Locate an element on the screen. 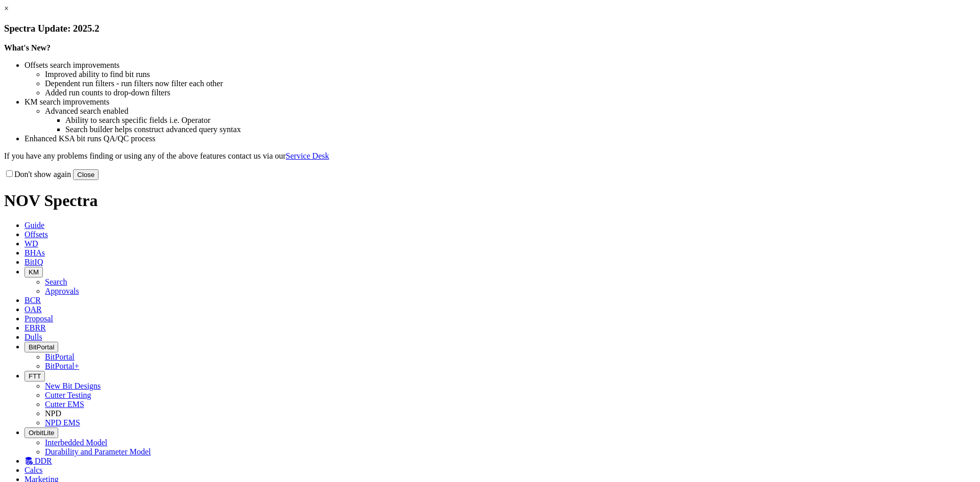  span: KM is located at coordinates (34, 272).